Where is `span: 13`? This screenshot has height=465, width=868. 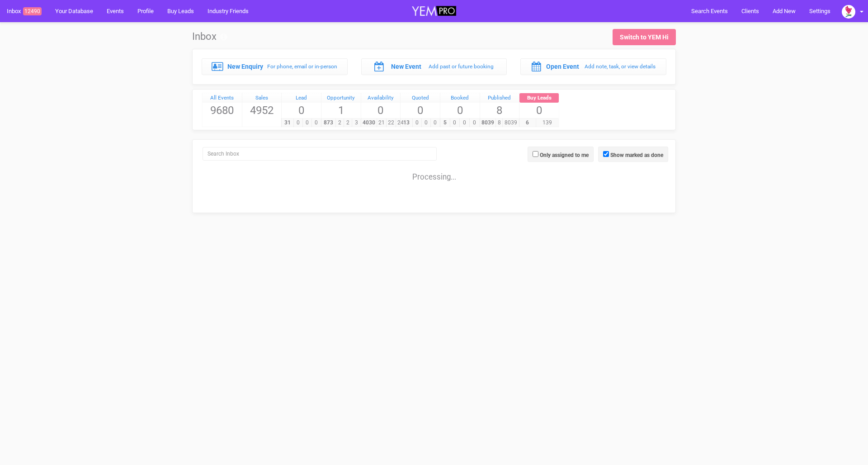 span: 13 is located at coordinates (406, 123).